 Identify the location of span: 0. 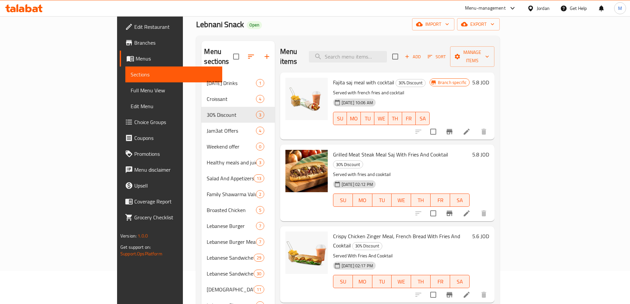
(260, 147).